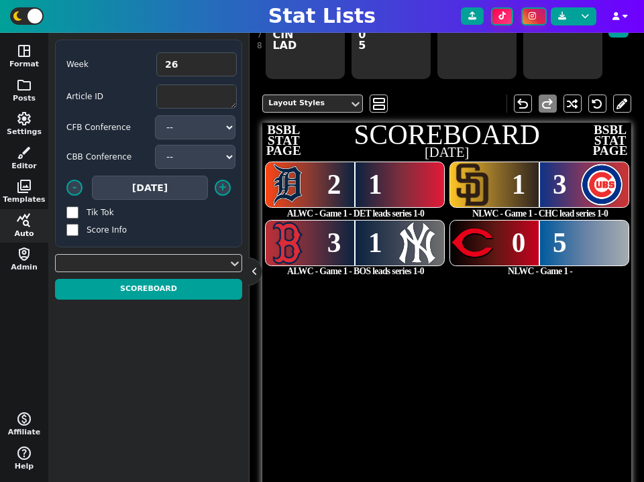  Describe the element at coordinates (334, 184) in the screenshot. I see `span: 2` at that location.